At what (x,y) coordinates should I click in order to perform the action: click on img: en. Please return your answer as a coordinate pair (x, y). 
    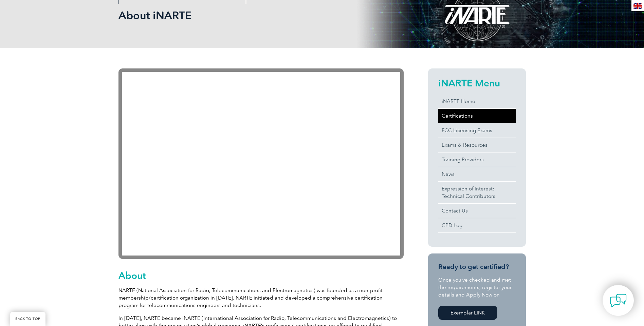
    Looking at the image, I should click on (637, 6).